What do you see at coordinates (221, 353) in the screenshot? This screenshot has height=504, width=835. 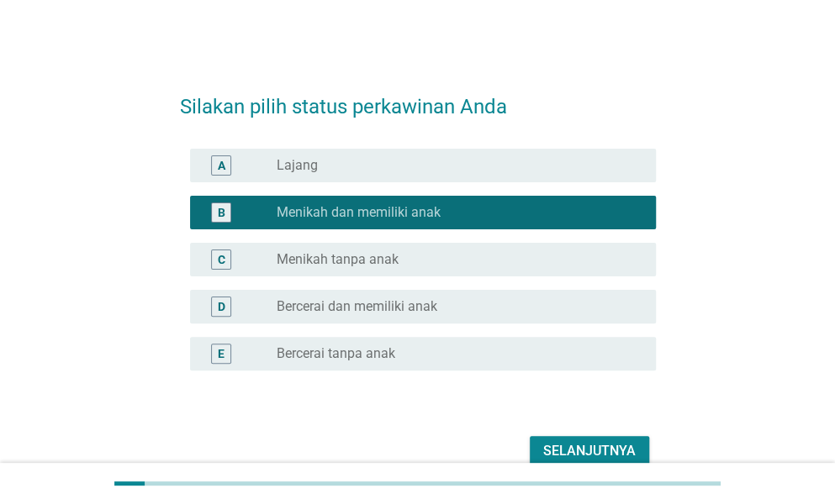 I see `div: E` at bounding box center [221, 353].